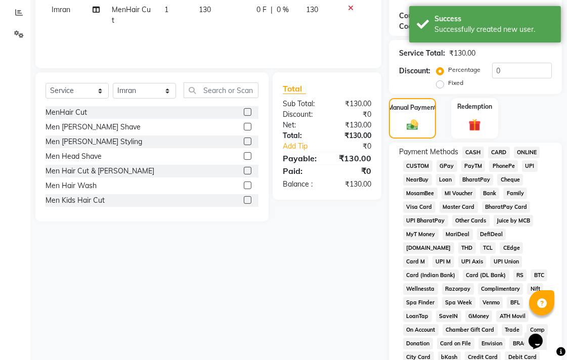 This screenshot has height=360, width=567. I want to click on span: UPI M, so click(443, 262).